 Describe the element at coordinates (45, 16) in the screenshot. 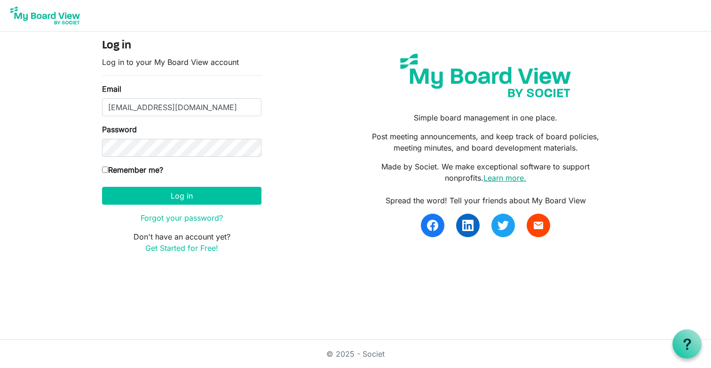

I see `img: My Board View Logo` at that location.